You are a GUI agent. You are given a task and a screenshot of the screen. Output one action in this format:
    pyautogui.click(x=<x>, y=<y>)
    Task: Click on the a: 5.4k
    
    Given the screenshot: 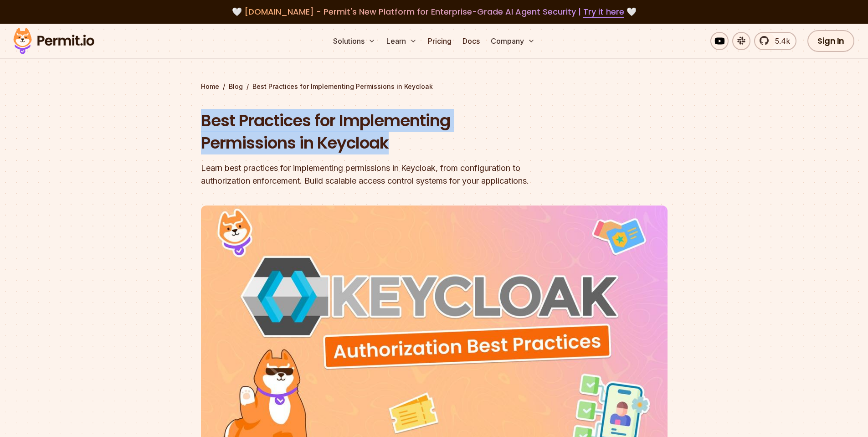 What is the action you would take?
    pyautogui.click(x=775, y=41)
    